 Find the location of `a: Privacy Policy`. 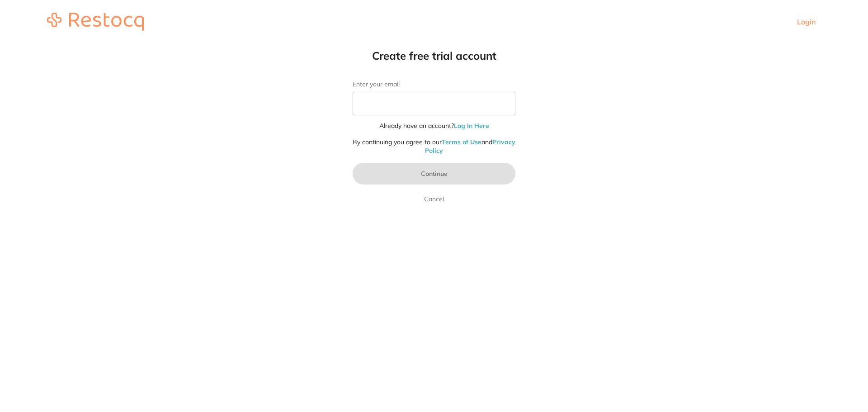

a: Privacy Policy is located at coordinates (470, 147).